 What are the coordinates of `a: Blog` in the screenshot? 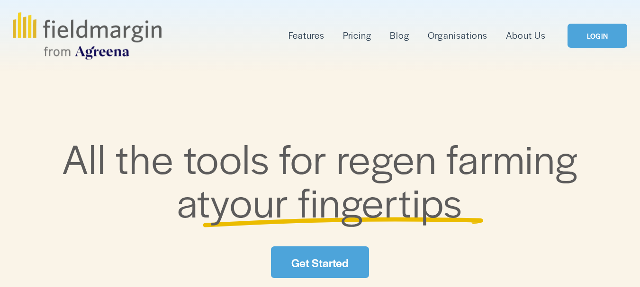 It's located at (399, 36).